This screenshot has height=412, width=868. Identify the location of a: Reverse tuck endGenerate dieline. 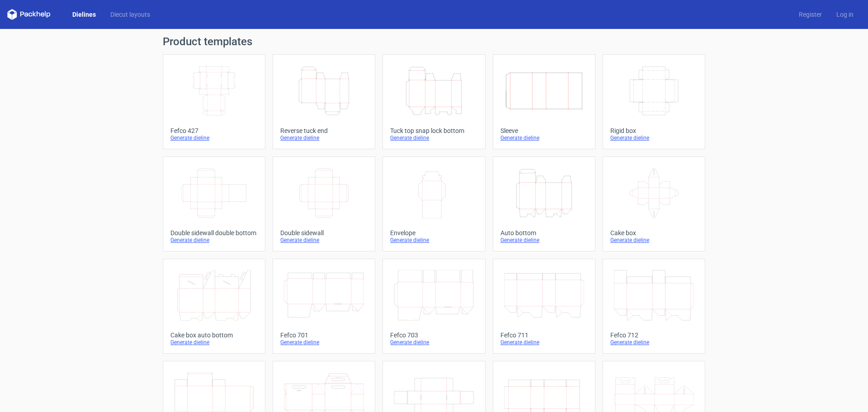
(324, 101).